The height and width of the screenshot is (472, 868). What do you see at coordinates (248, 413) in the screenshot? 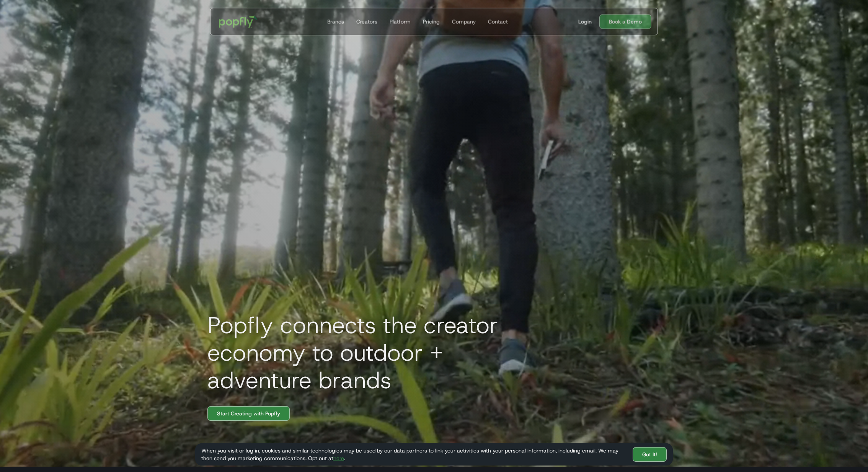
I see `a: Start Creating with Popfly` at bounding box center [248, 413].